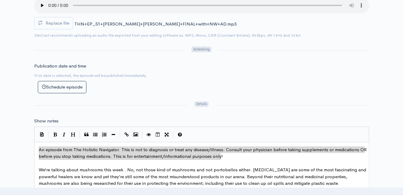  I want to click on button: Insert Horizontal Line, so click(114, 135).